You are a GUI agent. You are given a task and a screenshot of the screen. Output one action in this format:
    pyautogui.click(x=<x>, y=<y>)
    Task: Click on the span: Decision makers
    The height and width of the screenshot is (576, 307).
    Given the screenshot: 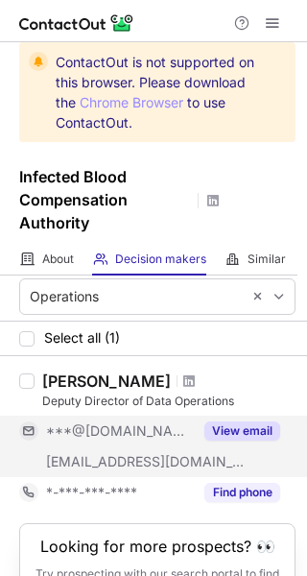 What is the action you would take?
    pyautogui.click(x=160, y=259)
    